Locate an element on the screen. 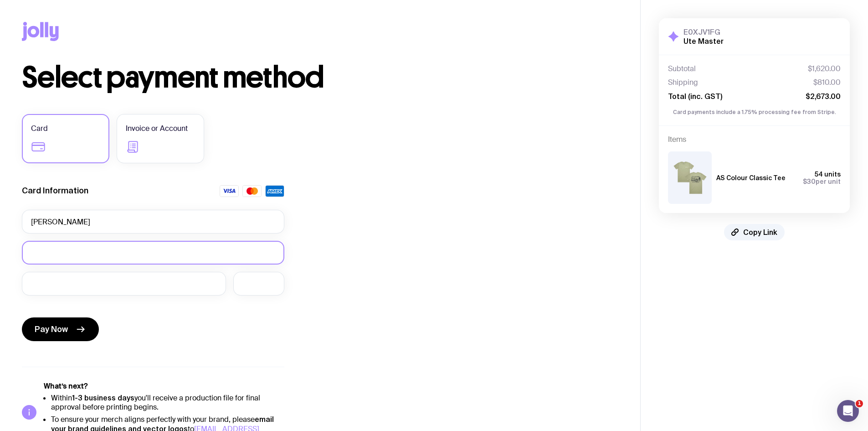 The height and width of the screenshot is (431, 868). span: 1 is located at coordinates (859, 403).